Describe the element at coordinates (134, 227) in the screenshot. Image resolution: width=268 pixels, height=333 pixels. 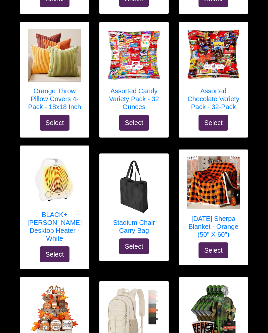
I see `h5: Stadium Chair Carry Bag` at that location.